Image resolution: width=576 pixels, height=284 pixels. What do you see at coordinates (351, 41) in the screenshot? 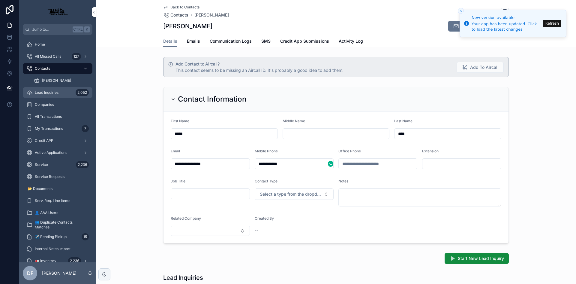
I see `span: Activity Log` at bounding box center [351, 41].